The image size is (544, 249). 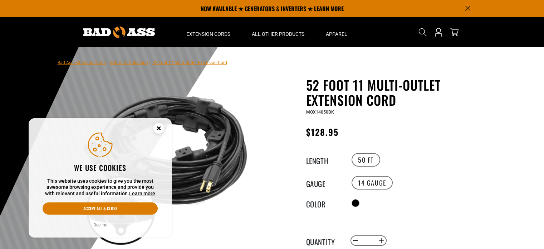 I want to click on legend: Length, so click(x=324, y=160).